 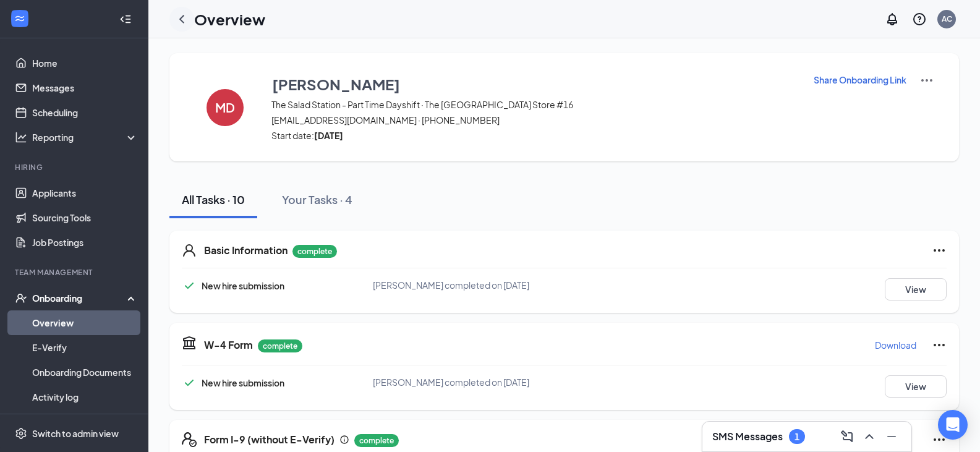 What do you see at coordinates (225, 108) in the screenshot?
I see `h4: MD` at bounding box center [225, 108].